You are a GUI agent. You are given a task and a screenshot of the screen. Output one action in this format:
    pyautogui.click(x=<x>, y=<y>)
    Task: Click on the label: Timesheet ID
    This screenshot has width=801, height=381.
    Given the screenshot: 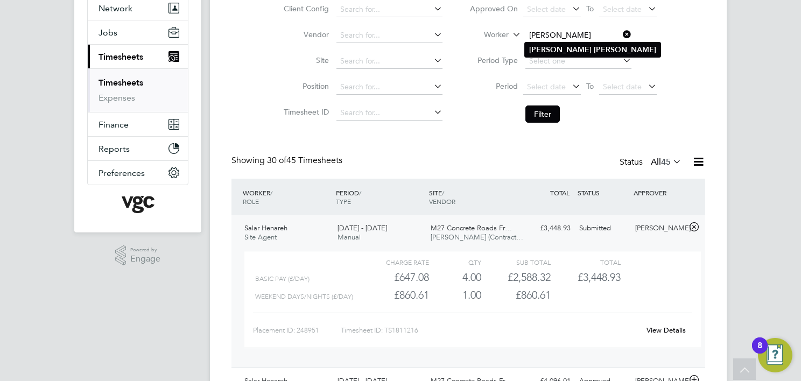 What is the action you would take?
    pyautogui.click(x=305, y=112)
    